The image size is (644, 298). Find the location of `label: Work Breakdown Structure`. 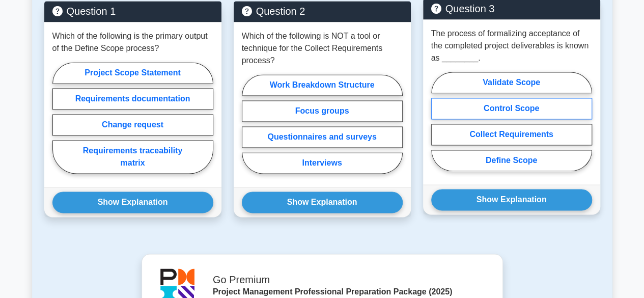

label: Work Breakdown Structure is located at coordinates (322, 85).